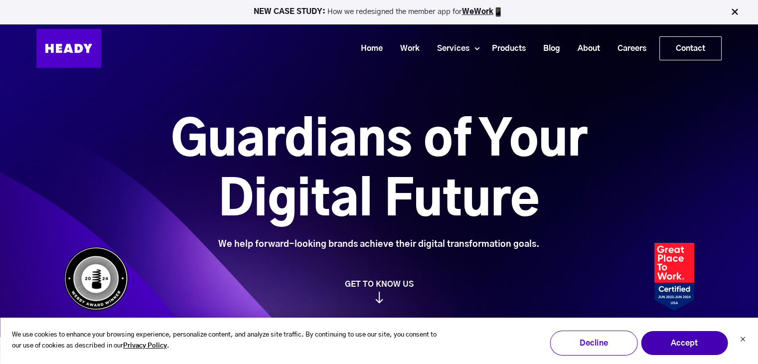 The width and height of the screenshot is (758, 364). Describe the element at coordinates (379, 171) in the screenshot. I see `h1: Guardians of Your Digital Future` at that location.